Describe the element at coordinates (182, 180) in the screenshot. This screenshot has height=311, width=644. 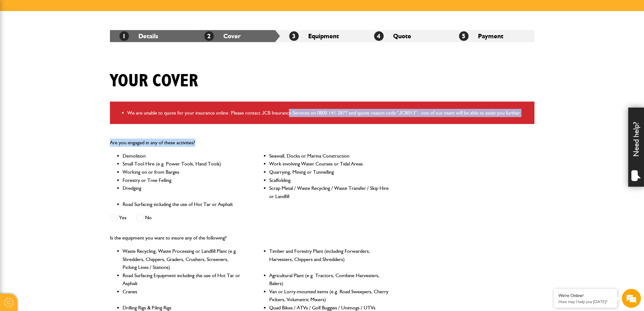
I see `li: Forestry or Tree Felling` at that location.